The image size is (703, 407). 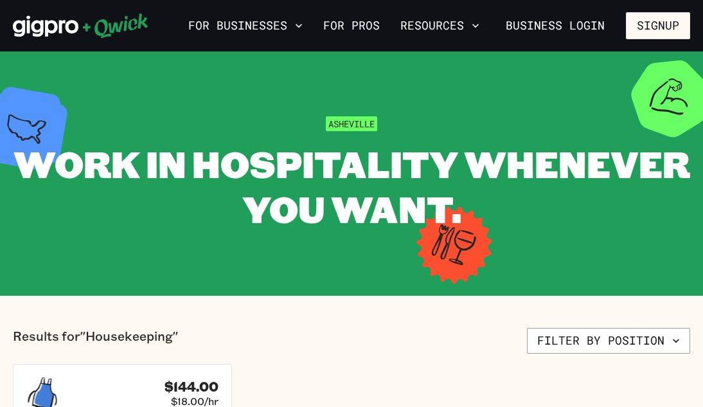 What do you see at coordinates (95, 340) in the screenshot?
I see `p: Results for "Housekeeping"` at bounding box center [95, 340].